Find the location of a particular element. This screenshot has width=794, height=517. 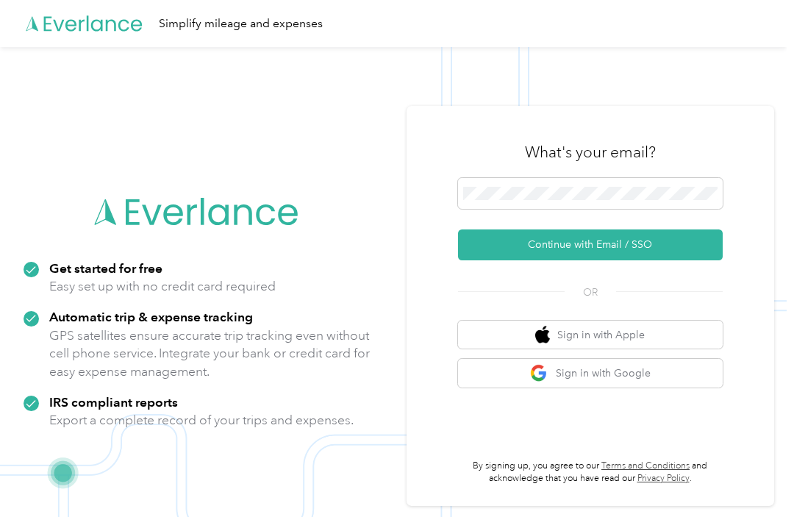

p: By signing up, you agree to our and acknowledge that you have read our . is located at coordinates (590, 472).